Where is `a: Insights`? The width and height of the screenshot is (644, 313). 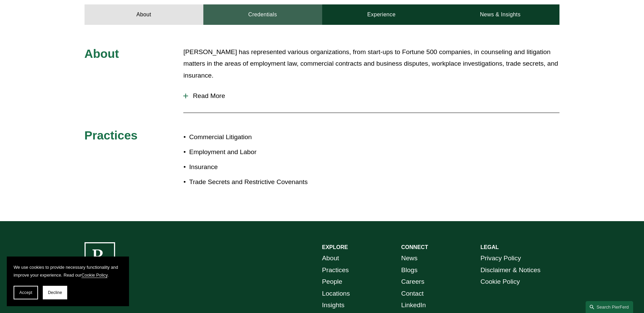 a: Insights is located at coordinates (333, 305).